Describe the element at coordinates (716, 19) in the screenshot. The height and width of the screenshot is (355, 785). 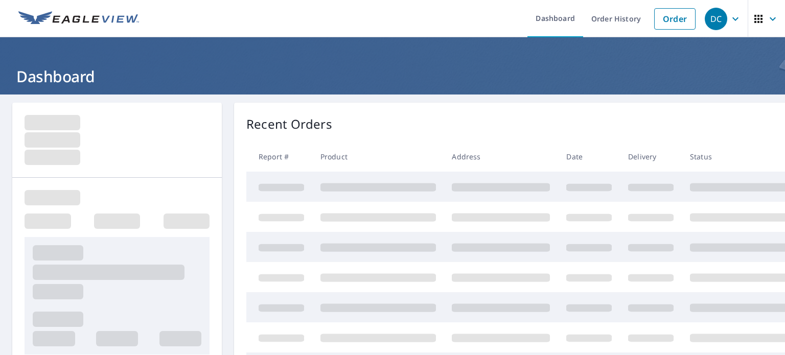
I see `div: DC` at that location.